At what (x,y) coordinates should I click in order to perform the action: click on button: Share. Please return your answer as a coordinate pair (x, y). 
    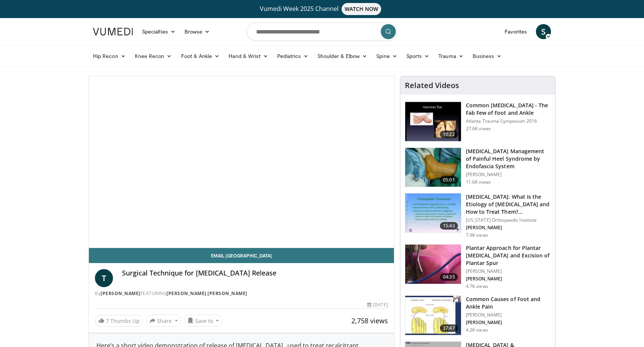
    Looking at the image, I should click on (163, 320).